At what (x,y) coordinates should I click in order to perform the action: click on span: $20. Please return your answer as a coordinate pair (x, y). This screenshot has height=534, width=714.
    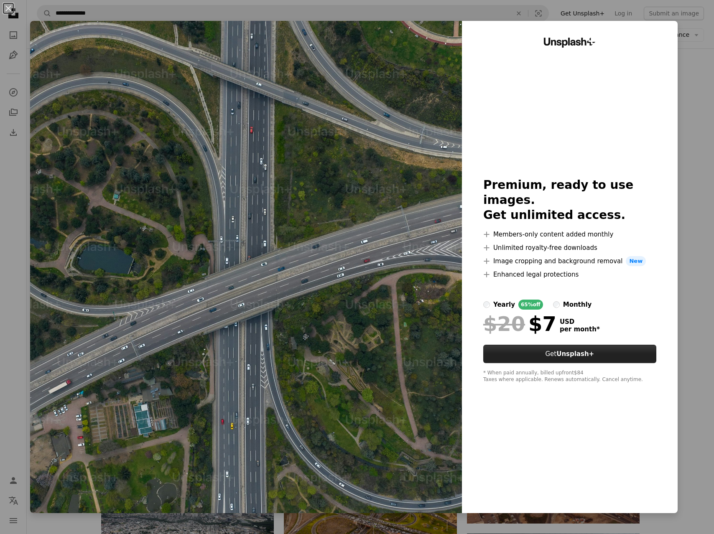
    Looking at the image, I should click on (504, 324).